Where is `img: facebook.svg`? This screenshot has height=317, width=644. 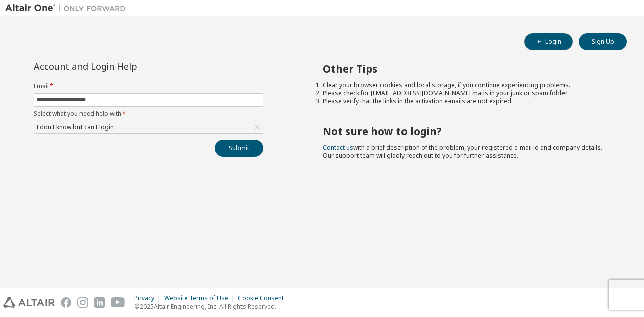
img: facebook.svg is located at coordinates (66, 303).